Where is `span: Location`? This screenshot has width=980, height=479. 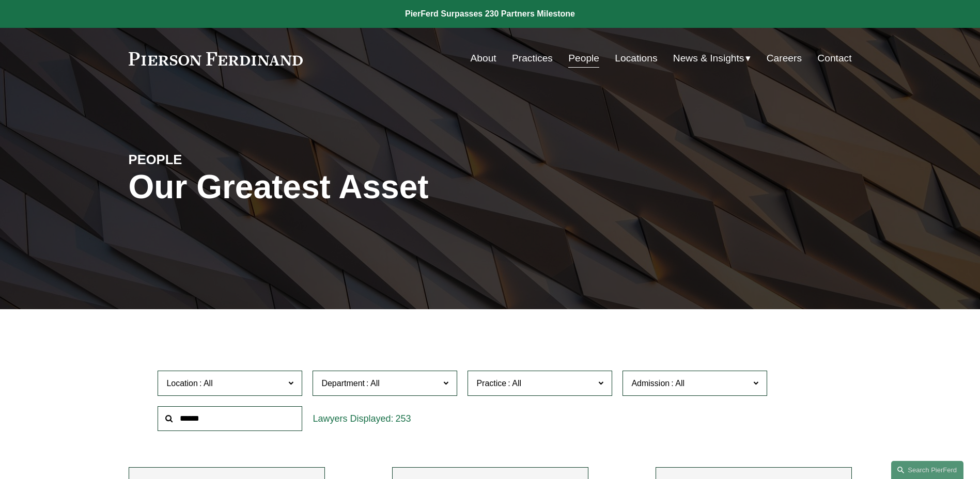
span: Location is located at coordinates (182, 383).